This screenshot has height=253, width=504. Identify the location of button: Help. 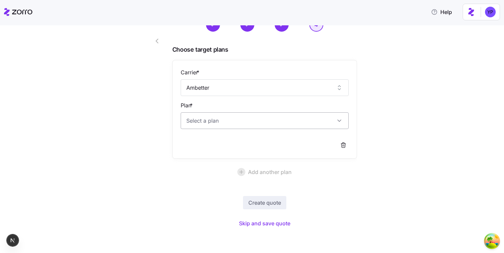
(441, 12).